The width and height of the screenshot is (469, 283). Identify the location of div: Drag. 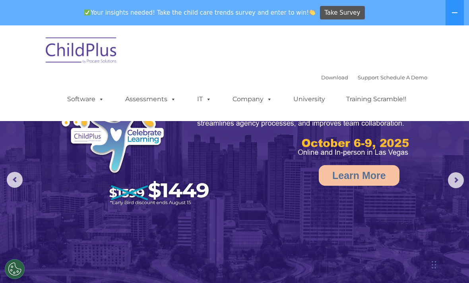
(434, 265).